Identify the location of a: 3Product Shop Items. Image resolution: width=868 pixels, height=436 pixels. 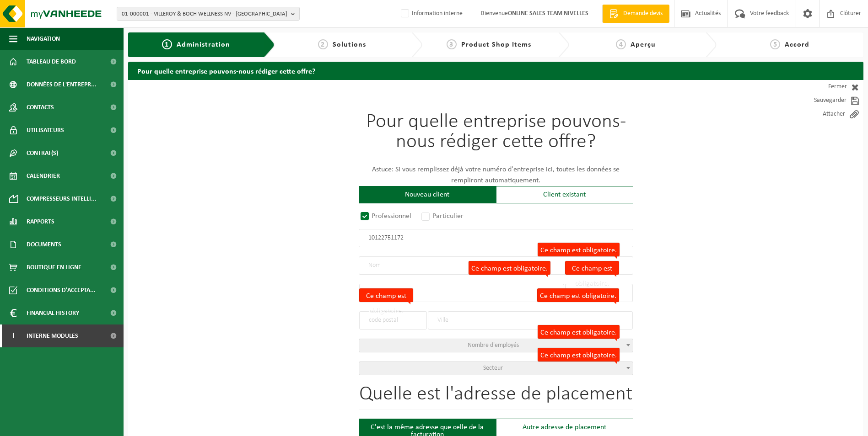
(488, 45).